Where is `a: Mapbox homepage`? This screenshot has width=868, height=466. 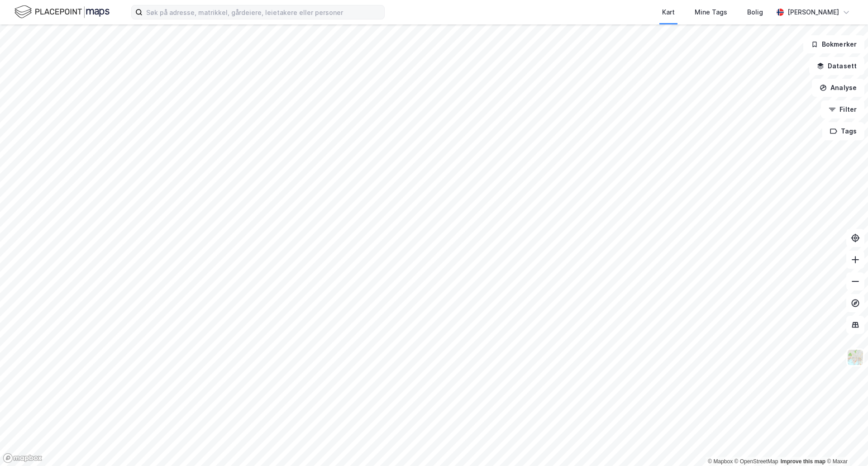 a: Mapbox homepage is located at coordinates (23, 458).